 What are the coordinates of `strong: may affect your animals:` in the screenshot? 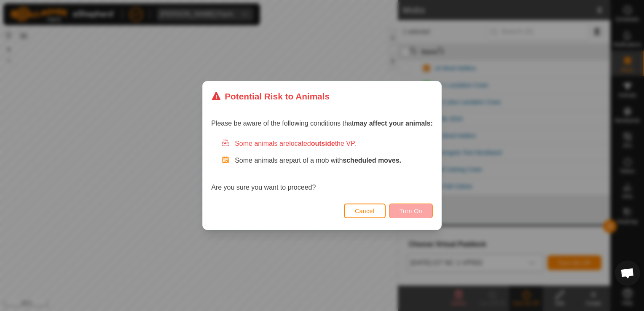 It's located at (393, 123).